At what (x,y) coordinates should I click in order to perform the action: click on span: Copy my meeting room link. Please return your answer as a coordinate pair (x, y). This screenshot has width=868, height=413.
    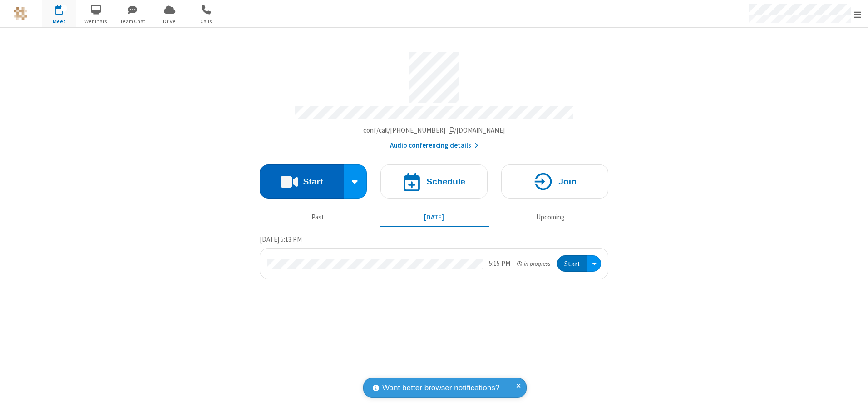
    Looking at the image, I should click on (434, 130).